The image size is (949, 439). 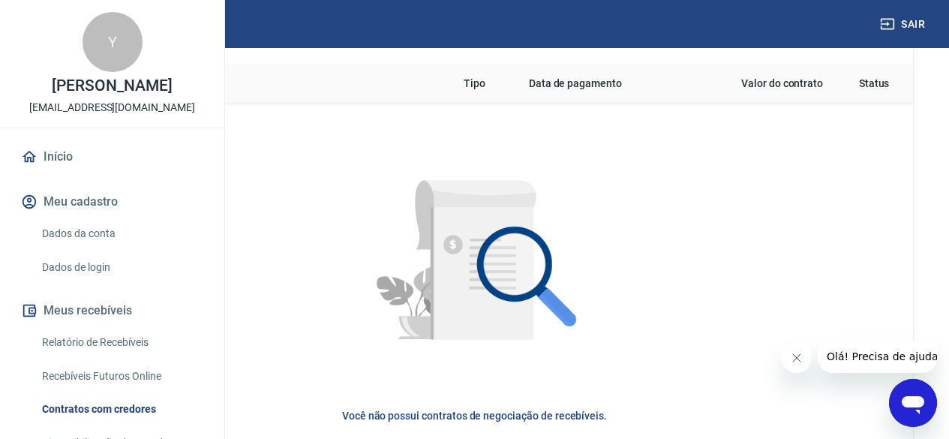 I want to click on button: Meus recebíveis, so click(x=112, y=311).